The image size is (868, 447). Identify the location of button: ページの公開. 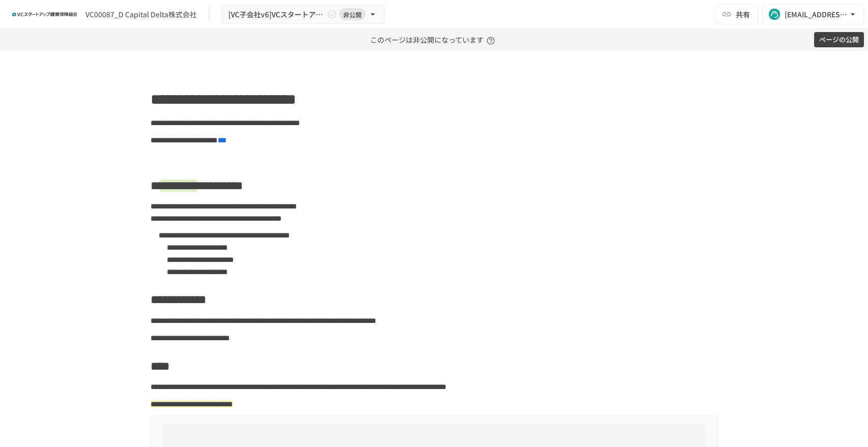
(839, 40).